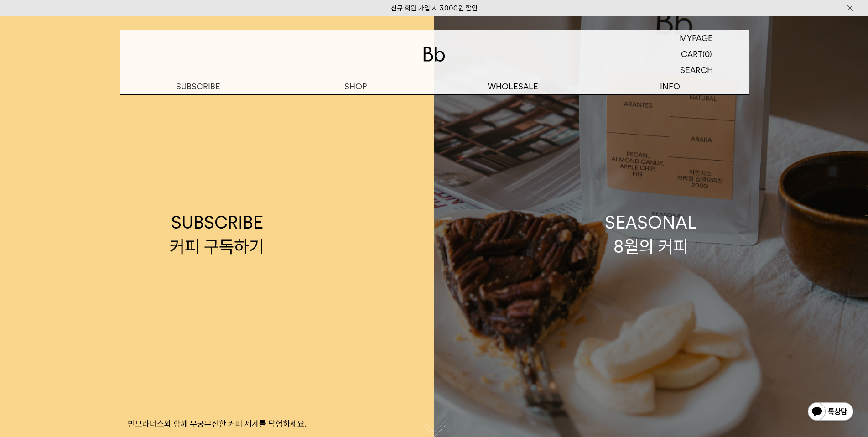  I want to click on div: SEASONAL 8월의 커피, so click(651, 234).